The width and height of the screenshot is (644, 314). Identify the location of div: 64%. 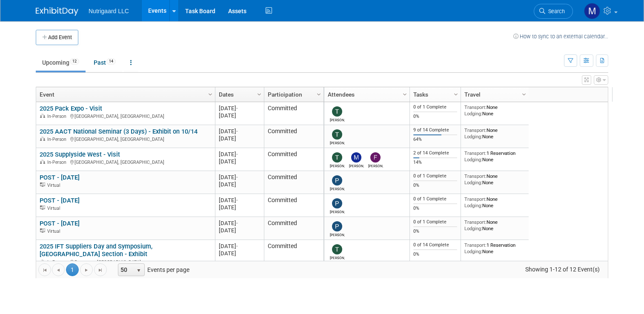
(436, 139).